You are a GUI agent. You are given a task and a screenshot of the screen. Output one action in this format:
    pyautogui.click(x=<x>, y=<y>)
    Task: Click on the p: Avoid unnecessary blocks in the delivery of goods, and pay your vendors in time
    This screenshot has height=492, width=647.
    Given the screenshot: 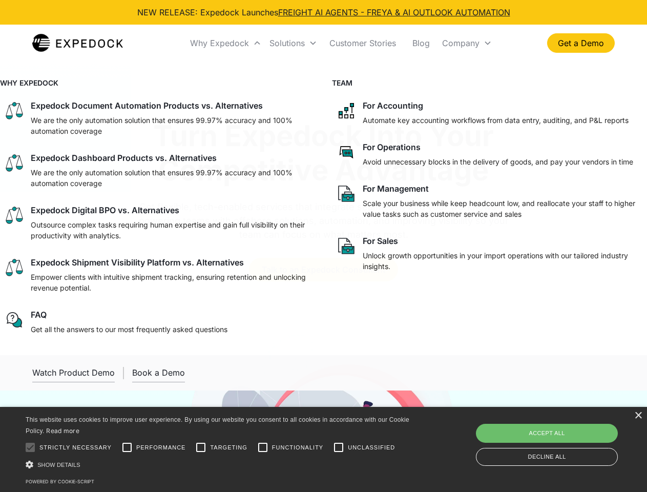 What is the action you would take?
    pyautogui.click(x=498, y=161)
    